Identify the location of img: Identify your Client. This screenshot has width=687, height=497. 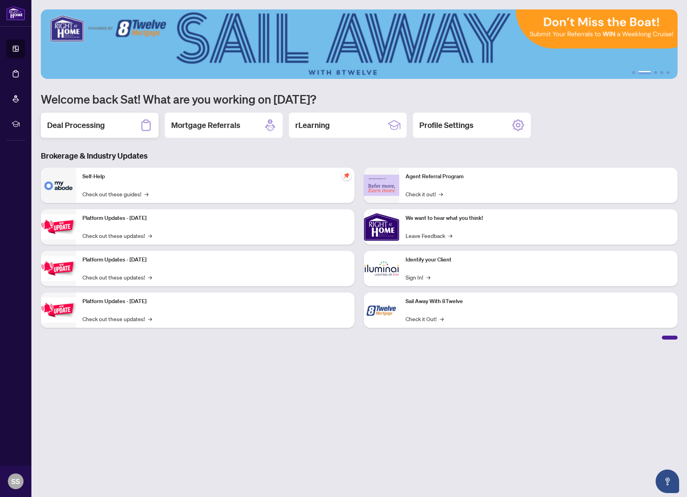
(382, 269).